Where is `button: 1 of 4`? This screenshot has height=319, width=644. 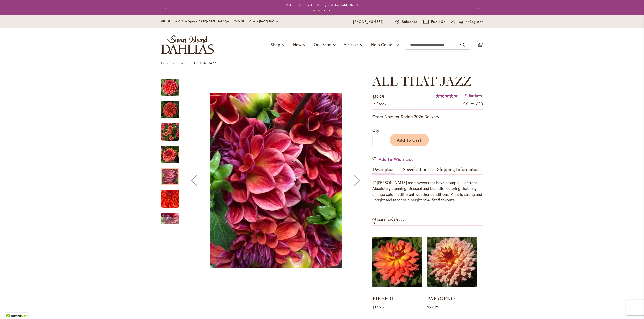 button: 1 of 4 is located at coordinates (314, 10).